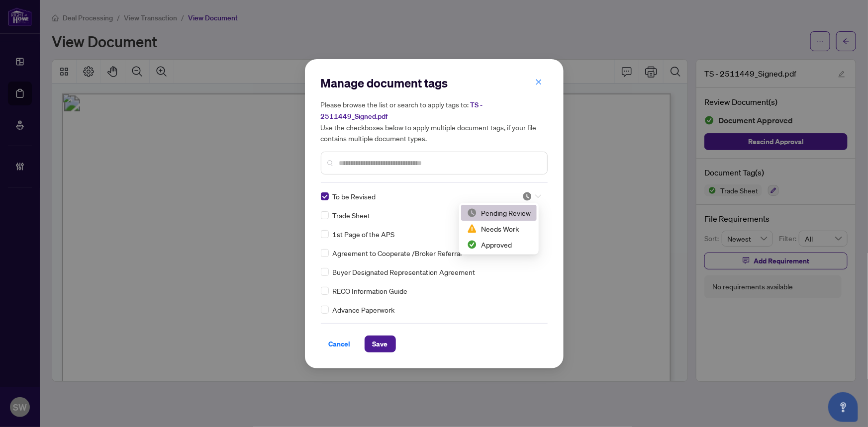 The height and width of the screenshot is (427, 868). Describe the element at coordinates (352, 215) in the screenshot. I see `span: Trade Sheet` at that location.